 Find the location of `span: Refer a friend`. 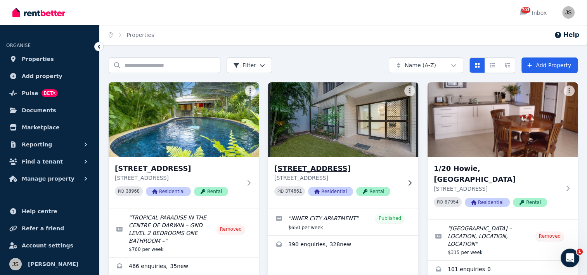

span: Refer a friend is located at coordinates (43, 228).